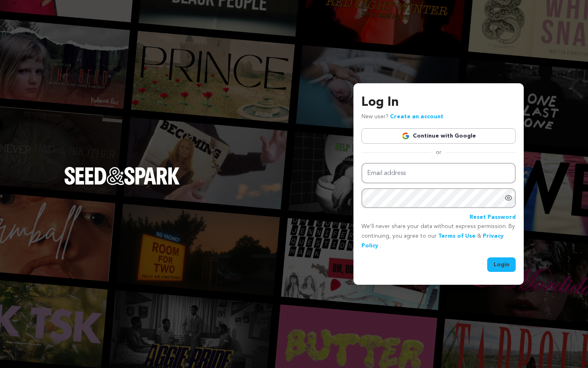  What do you see at coordinates (406, 136) in the screenshot?
I see `img: Google logo` at bounding box center [406, 136].